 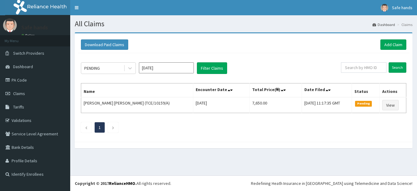 I want to click on footer: All rights reserved., so click(x=244, y=183).